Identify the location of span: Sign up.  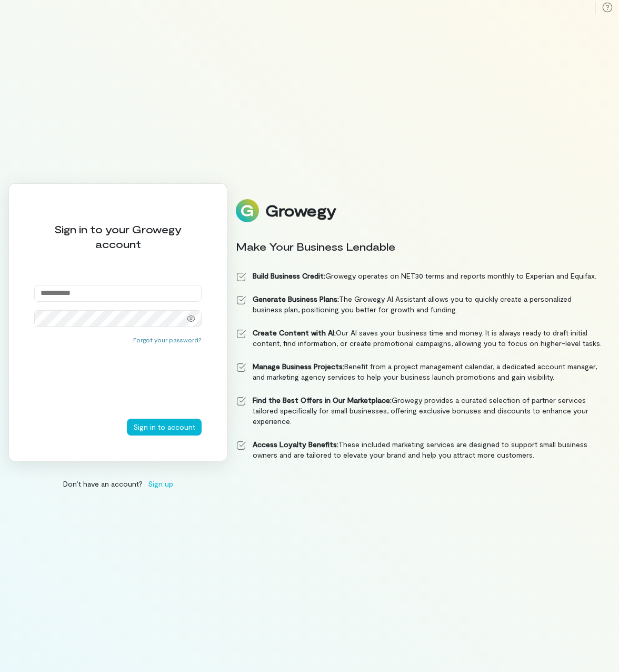
(161, 484).